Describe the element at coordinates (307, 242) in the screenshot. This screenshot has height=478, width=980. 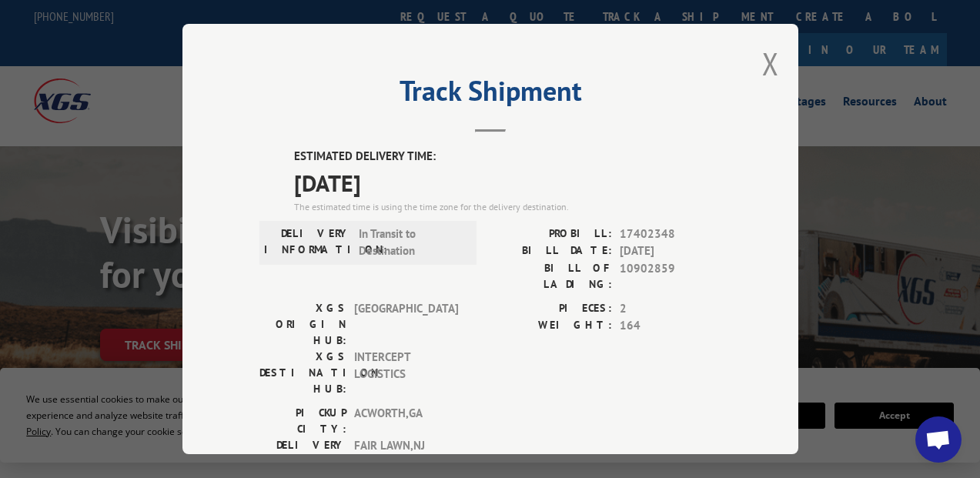
I see `label: DELIVERY INFORMATION:` at that location.